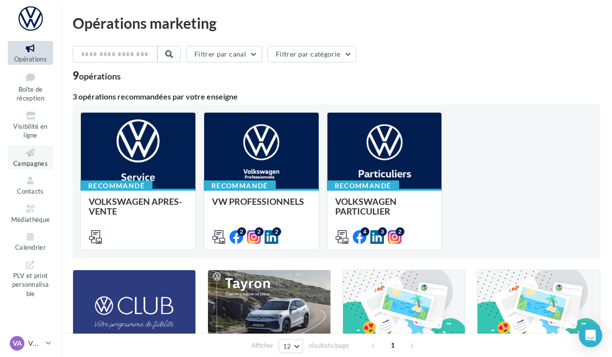 This screenshot has height=357, width=612. What do you see at coordinates (30, 94) in the screenshot?
I see `span: Boîte de réception` at bounding box center [30, 94].